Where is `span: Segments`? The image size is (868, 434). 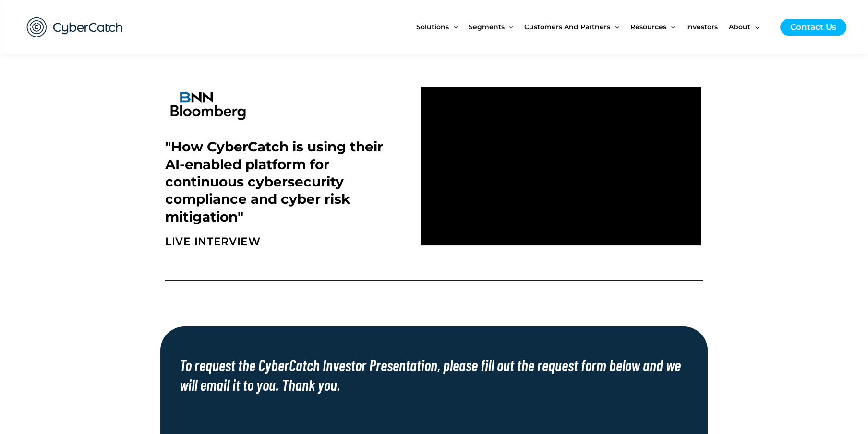
span: Segments is located at coordinates (486, 27).